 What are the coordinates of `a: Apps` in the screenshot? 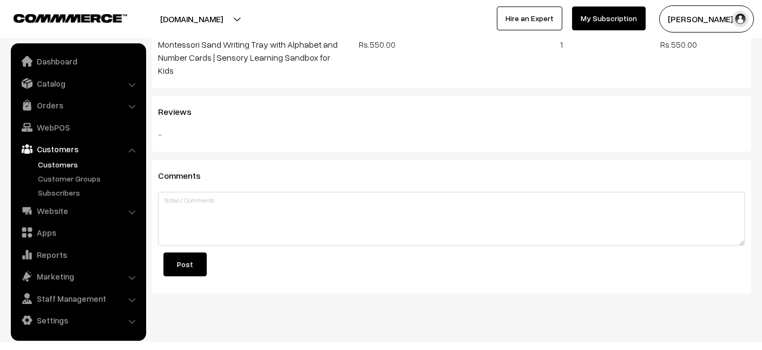 It's located at (78, 232).